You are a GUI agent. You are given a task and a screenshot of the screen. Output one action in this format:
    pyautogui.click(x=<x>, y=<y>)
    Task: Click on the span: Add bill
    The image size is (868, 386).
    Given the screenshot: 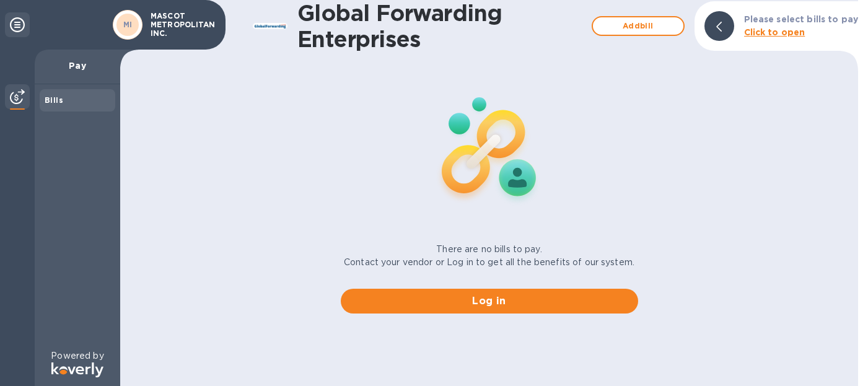 What is the action you would take?
    pyautogui.click(x=638, y=26)
    